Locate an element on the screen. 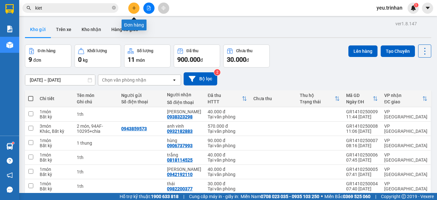 Image resolution: width=437 pixels, height=200 pixels. span: close-circle is located at coordinates (114, 8).